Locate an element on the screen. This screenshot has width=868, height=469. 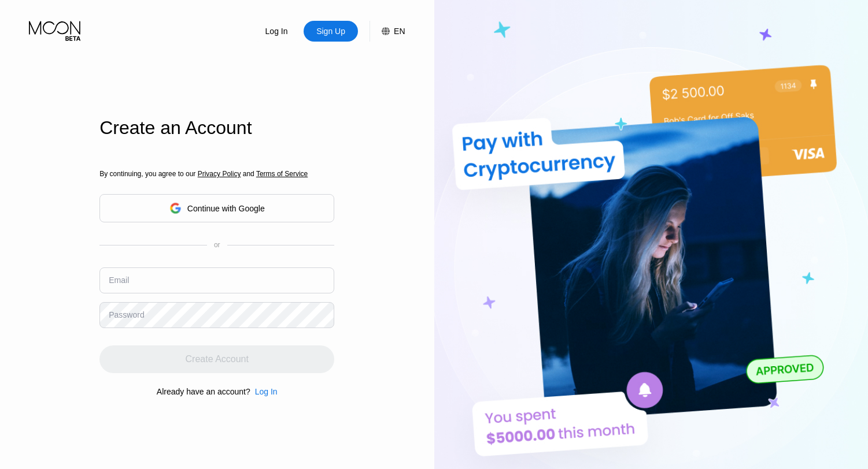
div: Email is located at coordinates (119, 281).